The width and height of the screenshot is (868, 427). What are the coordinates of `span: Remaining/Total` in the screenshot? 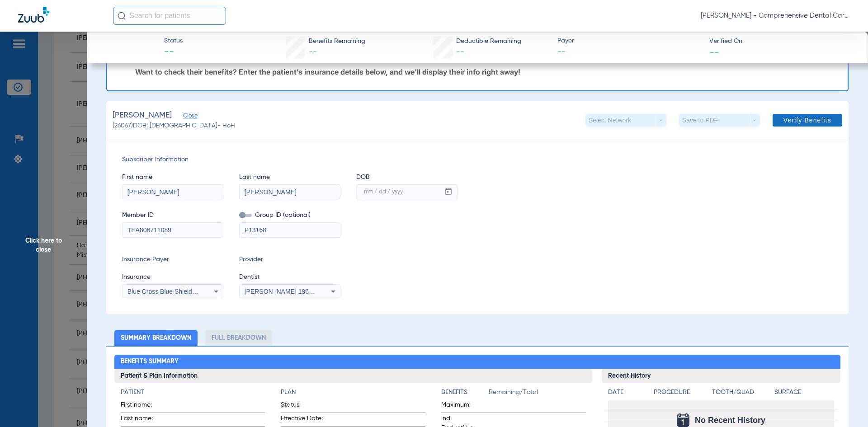 It's located at (538, 394).